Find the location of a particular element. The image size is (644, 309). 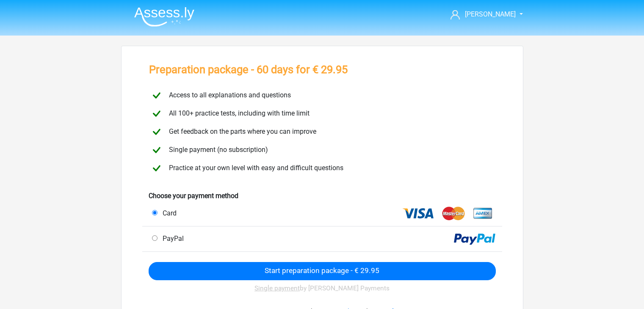

img: Assessly is located at coordinates (164, 16).